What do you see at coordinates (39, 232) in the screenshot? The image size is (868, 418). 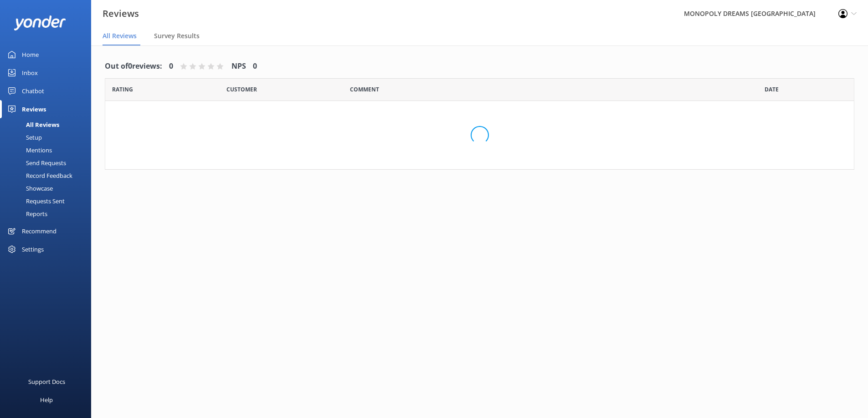 I see `div: Recommend` at bounding box center [39, 232].